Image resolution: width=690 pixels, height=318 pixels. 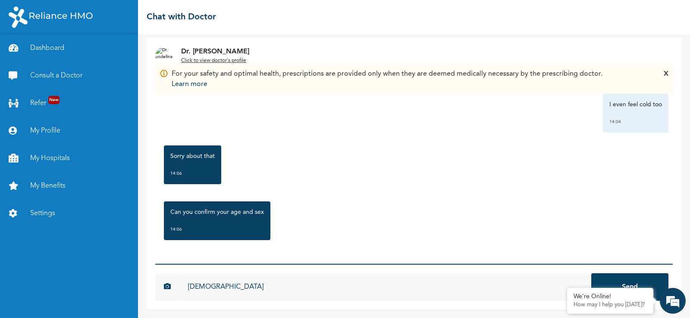 What do you see at coordinates (50, 17) in the screenshot?
I see `img: RelianceHMO's Logo` at bounding box center [50, 17].